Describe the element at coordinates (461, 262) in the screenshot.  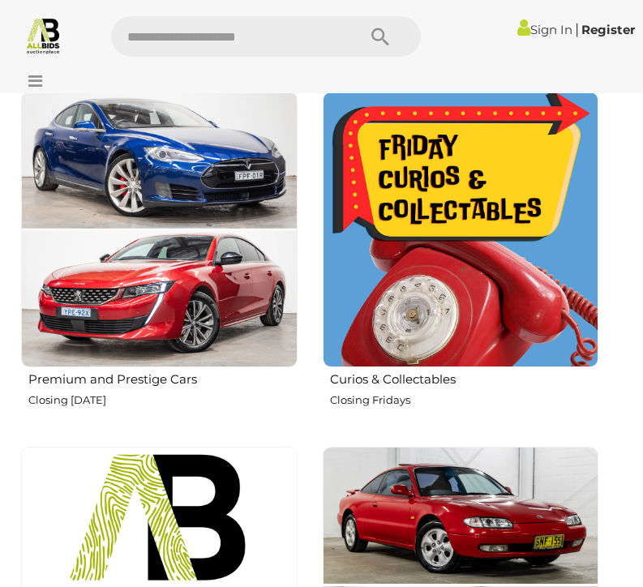
I see `a: Curios & Collectables Closing Fridays` at that location.